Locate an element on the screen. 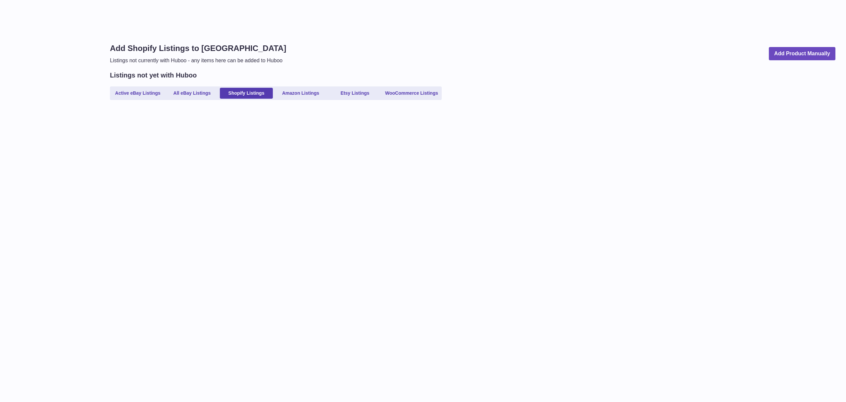 The width and height of the screenshot is (846, 402). a: Etsy Listings is located at coordinates (355, 93).